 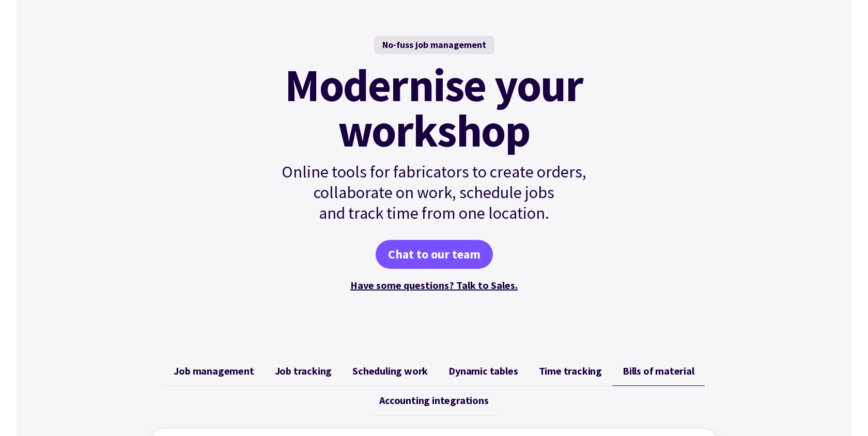 I want to click on a: Chat to our team, so click(x=434, y=254).